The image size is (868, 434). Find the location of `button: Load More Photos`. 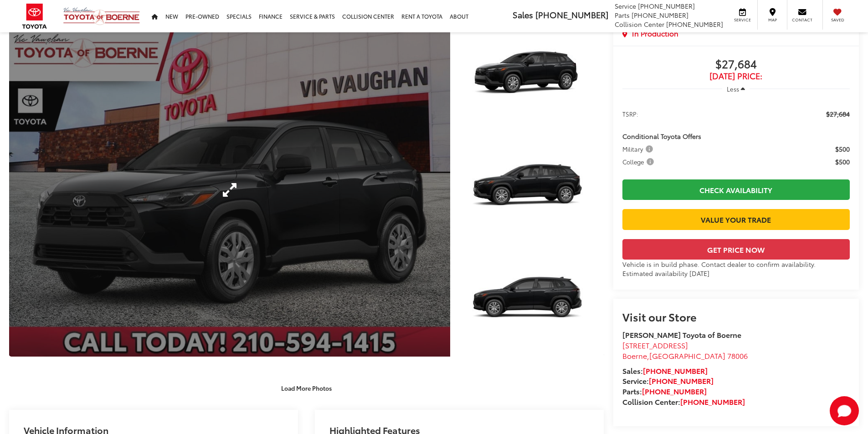

button: Load More Photos is located at coordinates (306, 387).